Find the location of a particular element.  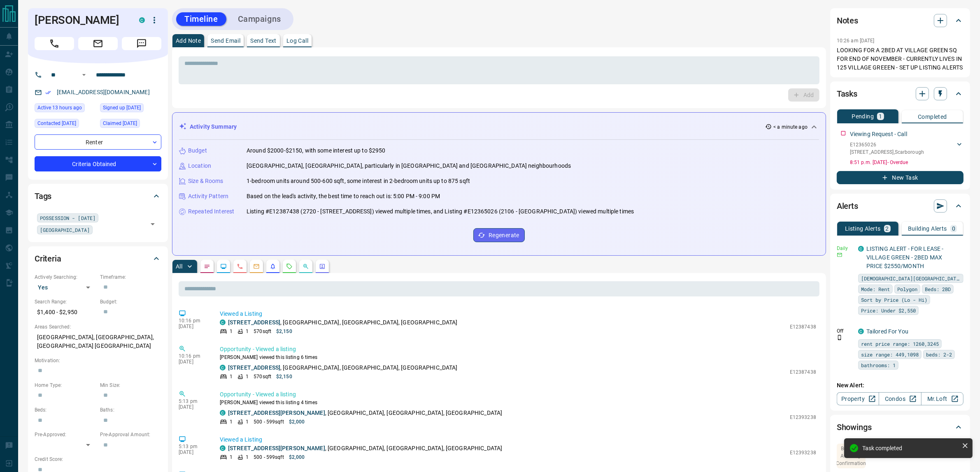

p: Viewing Request - Call is located at coordinates (878, 134).